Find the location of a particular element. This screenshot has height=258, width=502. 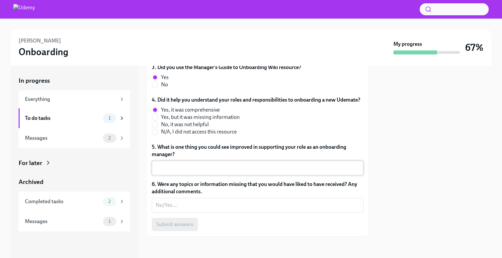

strong: My progress is located at coordinates (408, 44).